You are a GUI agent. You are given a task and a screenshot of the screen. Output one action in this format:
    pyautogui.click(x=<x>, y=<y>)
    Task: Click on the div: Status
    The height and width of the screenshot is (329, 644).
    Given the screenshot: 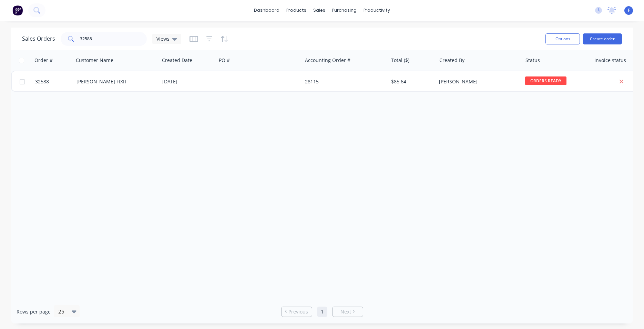 What is the action you would take?
    pyautogui.click(x=533, y=60)
    